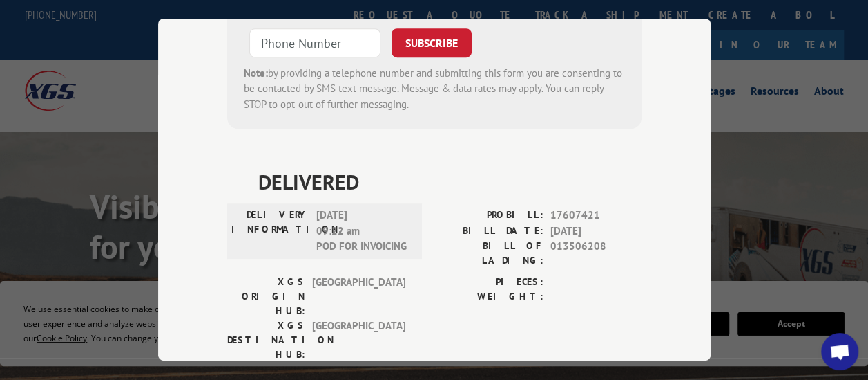  Describe the element at coordinates (489, 253) in the screenshot. I see `label: BILL OF LADING:` at that location.